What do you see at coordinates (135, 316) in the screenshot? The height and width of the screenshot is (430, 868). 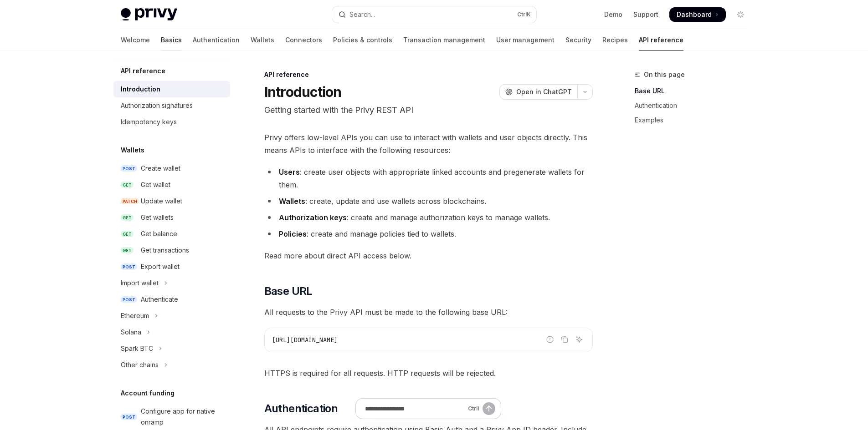 I see `div: Ethereum` at bounding box center [135, 316].